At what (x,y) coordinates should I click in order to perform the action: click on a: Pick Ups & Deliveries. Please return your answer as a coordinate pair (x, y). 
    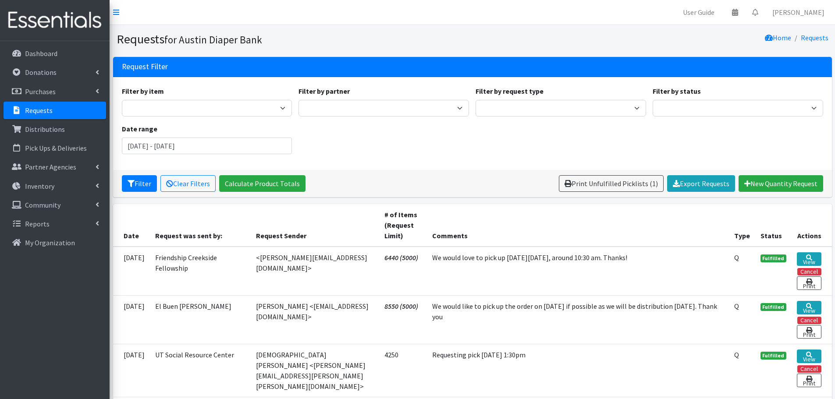
    Looking at the image, I should click on (55, 148).